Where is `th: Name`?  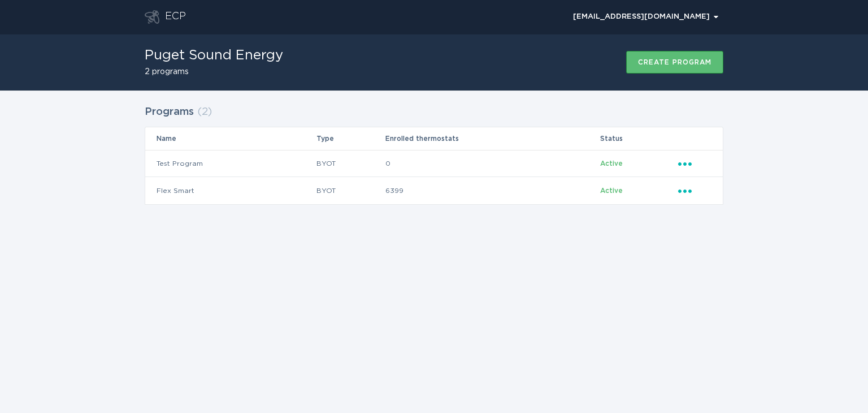
th: Name is located at coordinates (231, 139).